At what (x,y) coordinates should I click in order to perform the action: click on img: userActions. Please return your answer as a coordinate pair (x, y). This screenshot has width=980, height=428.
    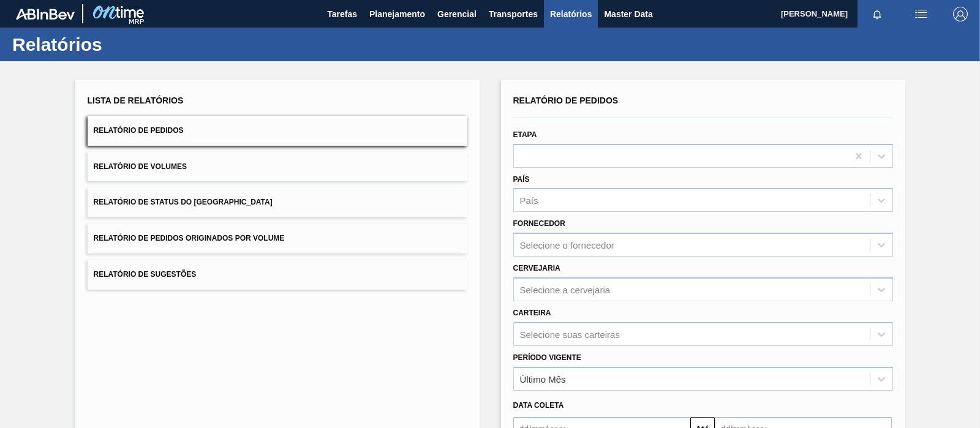
    Looking at the image, I should click on (921, 14).